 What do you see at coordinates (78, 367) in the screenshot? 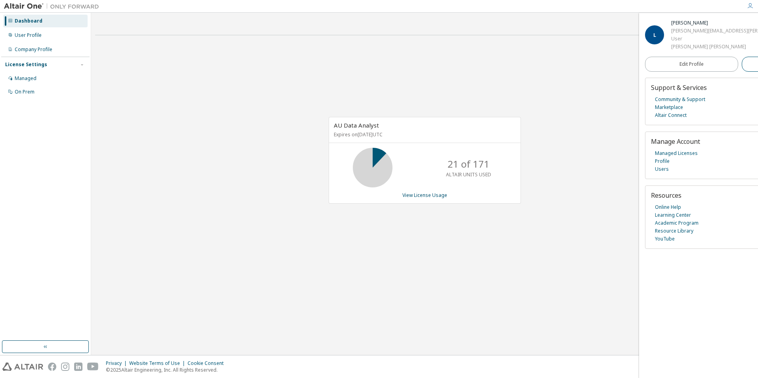
I see `img: linkedin.svg` at bounding box center [78, 367].